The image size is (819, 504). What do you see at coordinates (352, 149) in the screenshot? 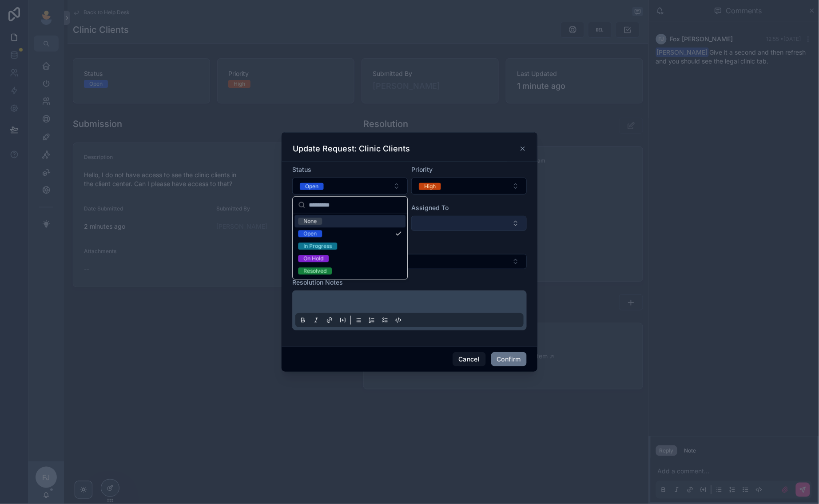
I see `h3: Update Request: Clinic Clients` at bounding box center [352, 149].